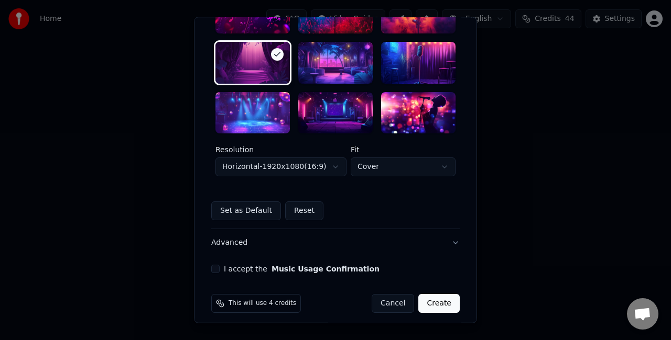 The image size is (671, 340). What do you see at coordinates (304, 212) in the screenshot?
I see `button: Reset` at bounding box center [304, 212].